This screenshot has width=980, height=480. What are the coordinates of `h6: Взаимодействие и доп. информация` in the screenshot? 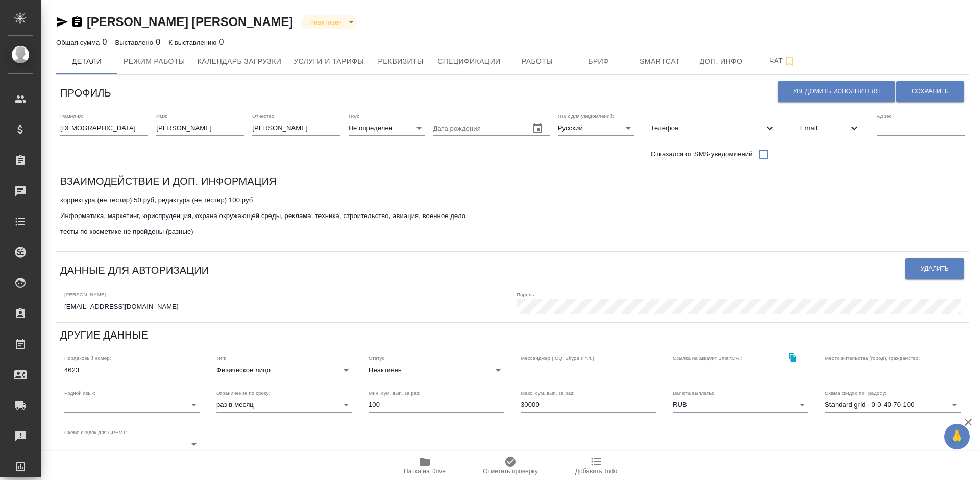 It's located at (168, 181).